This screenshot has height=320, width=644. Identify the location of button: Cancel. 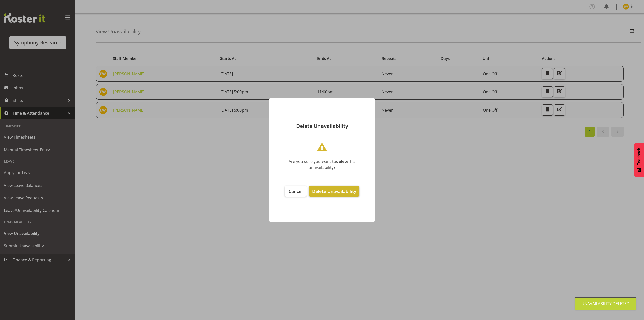
(296, 191).